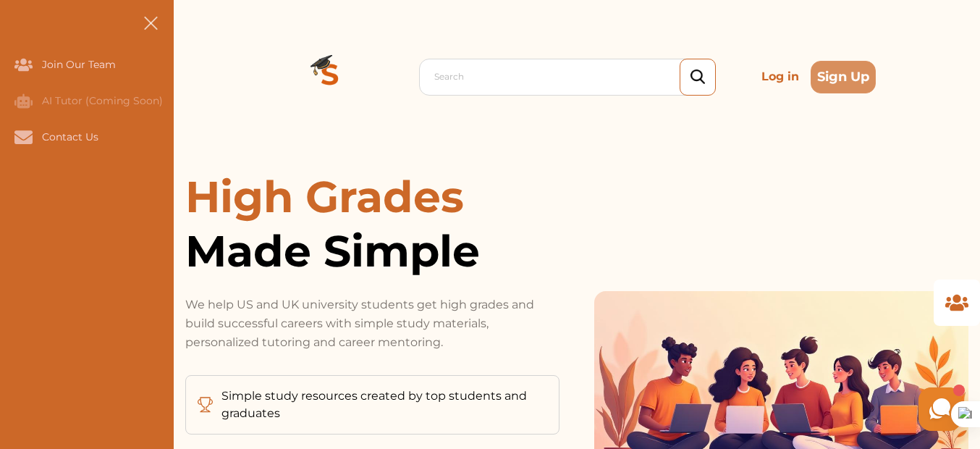 Image resolution: width=980 pixels, height=449 pixels. I want to click on span: High Grades, so click(324, 196).